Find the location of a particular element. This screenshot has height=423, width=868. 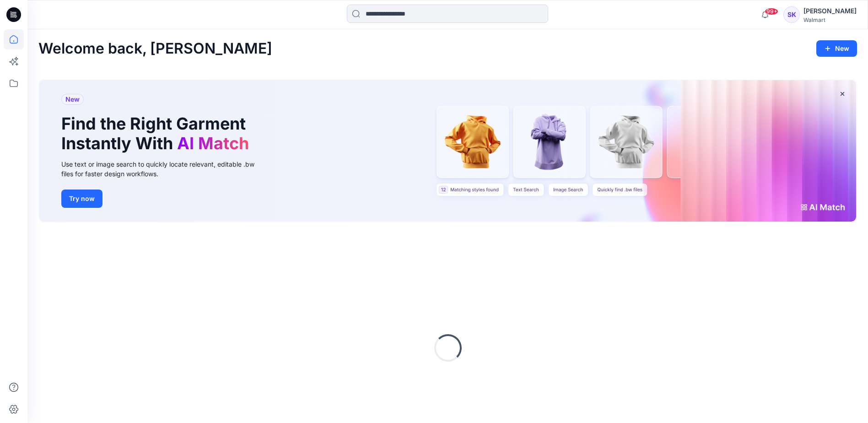

a: Try now is located at coordinates (82, 199).